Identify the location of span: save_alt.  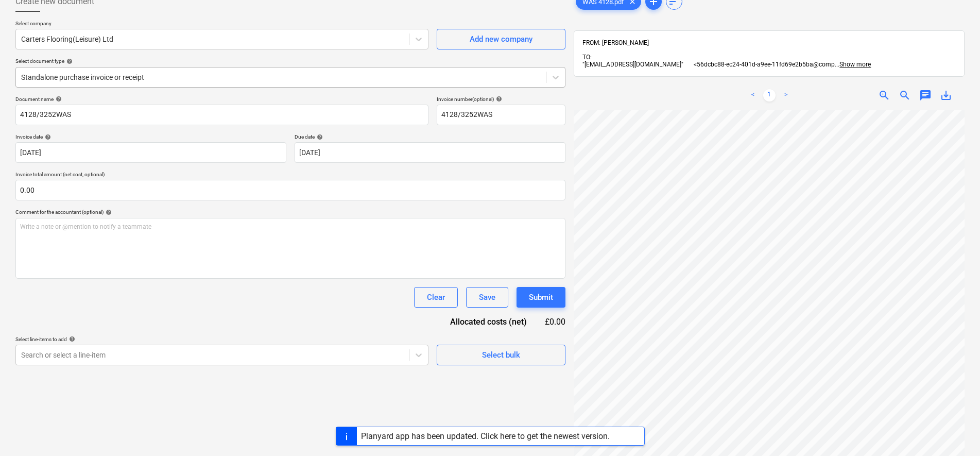
(946, 96).